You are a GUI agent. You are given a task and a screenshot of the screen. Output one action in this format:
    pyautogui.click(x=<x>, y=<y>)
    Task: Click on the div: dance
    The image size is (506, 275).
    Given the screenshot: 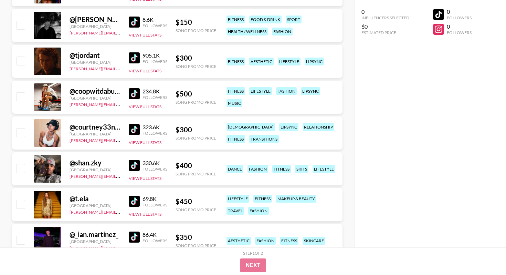 What is the action you would take?
    pyautogui.click(x=235, y=169)
    